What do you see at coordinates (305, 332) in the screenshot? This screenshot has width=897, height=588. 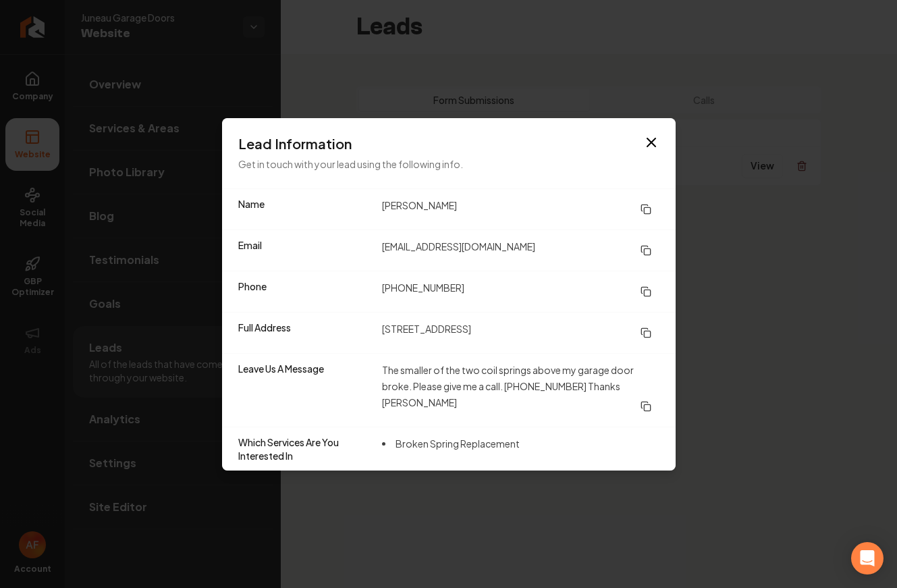 I see `dt: Full Address` at bounding box center [305, 332].